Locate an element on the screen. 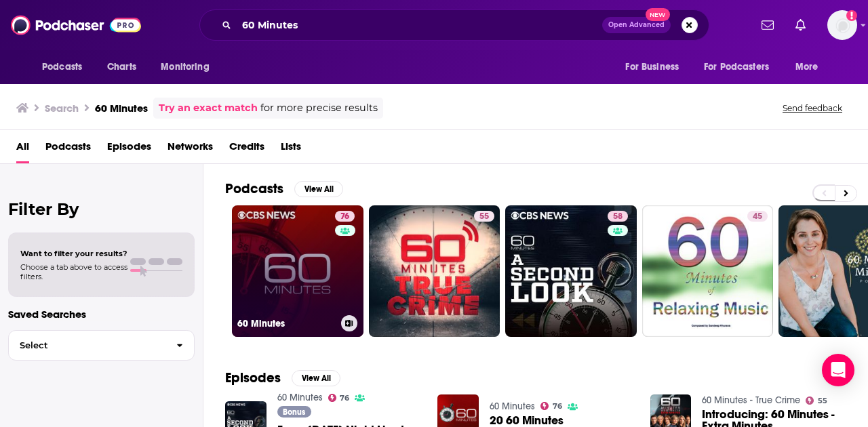 This screenshot has width=868, height=427. div: Open Intercom Messenger is located at coordinates (838, 370).